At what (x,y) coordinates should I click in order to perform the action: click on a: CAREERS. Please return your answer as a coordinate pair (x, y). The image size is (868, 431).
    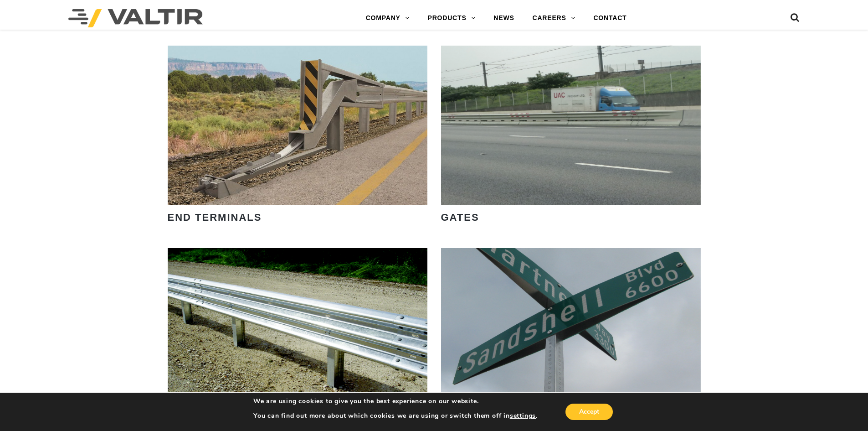
    Looking at the image, I should click on (554, 18).